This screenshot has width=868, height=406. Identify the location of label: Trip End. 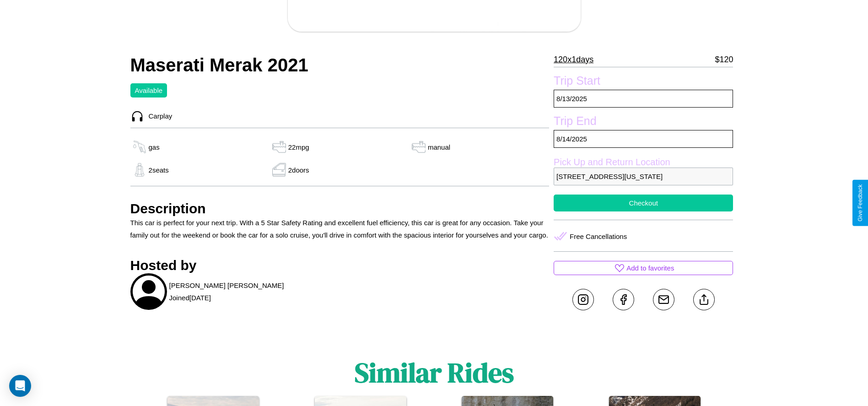
(644, 122).